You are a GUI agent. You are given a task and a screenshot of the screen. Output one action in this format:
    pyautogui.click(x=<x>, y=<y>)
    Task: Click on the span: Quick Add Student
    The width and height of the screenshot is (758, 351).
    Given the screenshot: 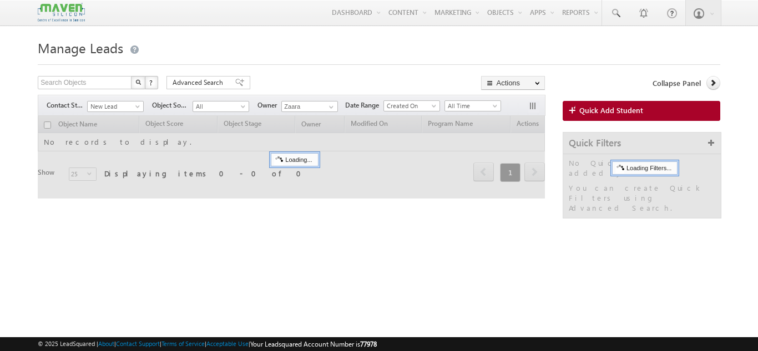 What is the action you would take?
    pyautogui.click(x=611, y=110)
    